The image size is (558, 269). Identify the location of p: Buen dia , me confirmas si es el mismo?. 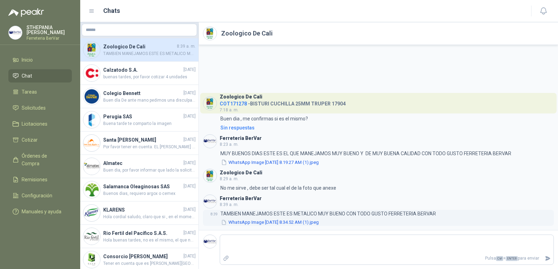
(264, 119).